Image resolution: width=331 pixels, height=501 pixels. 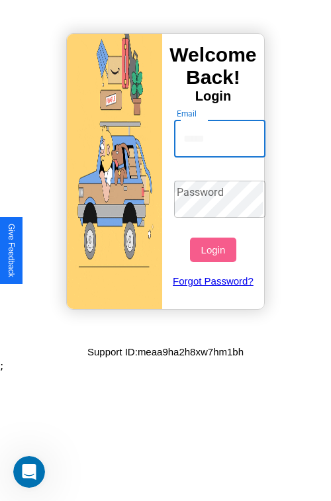 What do you see at coordinates (213, 96) in the screenshot?
I see `h4: Login` at bounding box center [213, 96].